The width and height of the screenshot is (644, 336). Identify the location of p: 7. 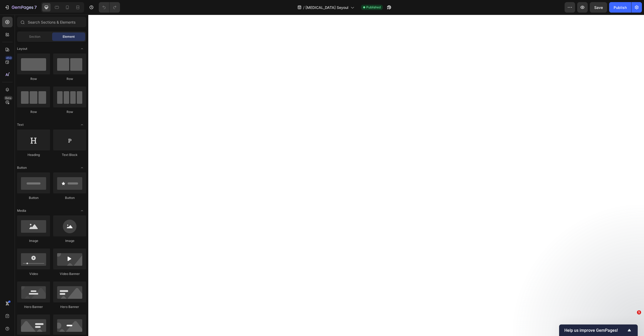
(36, 7).